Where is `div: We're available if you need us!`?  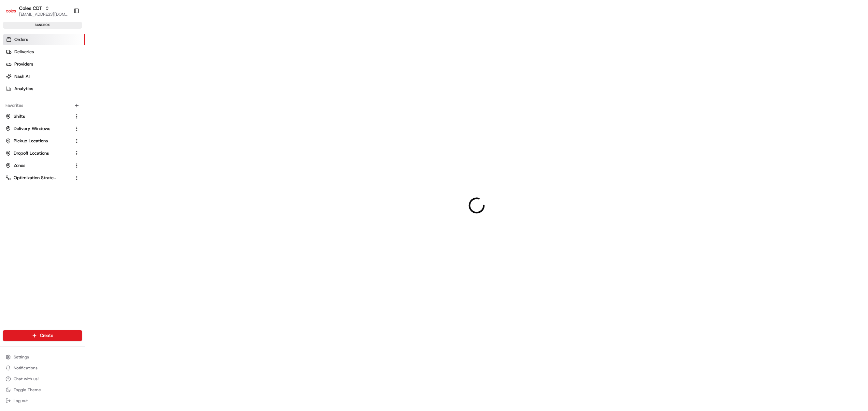
div: We're available if you need us! is located at coordinates (55, 75).